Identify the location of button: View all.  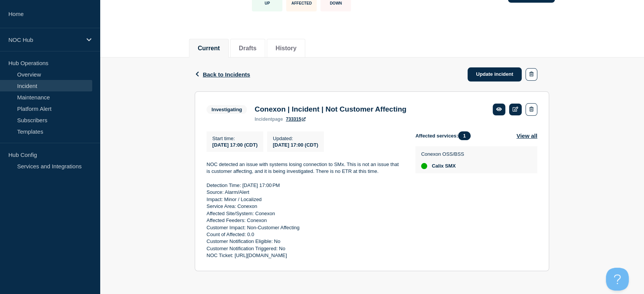
(527, 136).